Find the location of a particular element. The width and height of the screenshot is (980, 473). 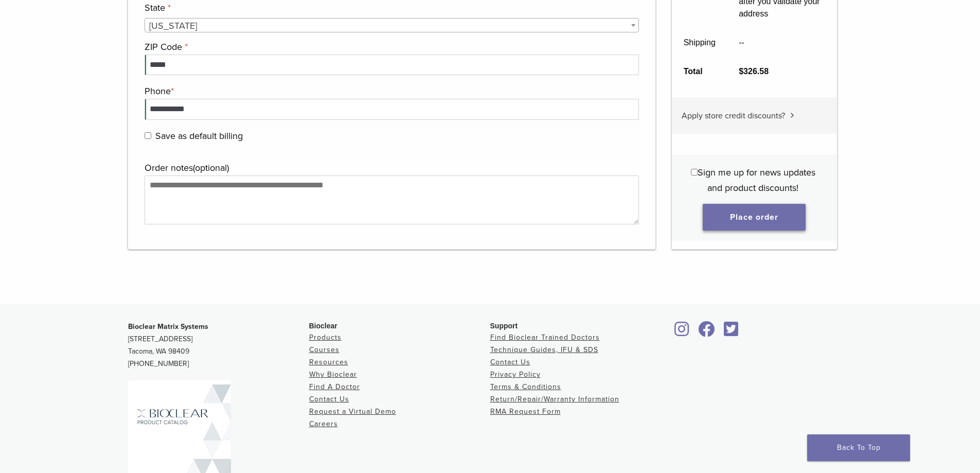

img: caret.svg is located at coordinates (792, 116).